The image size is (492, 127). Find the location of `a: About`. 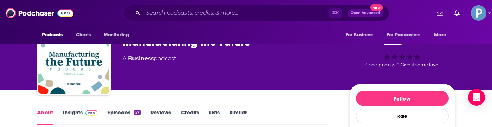

a: About is located at coordinates (45, 117).